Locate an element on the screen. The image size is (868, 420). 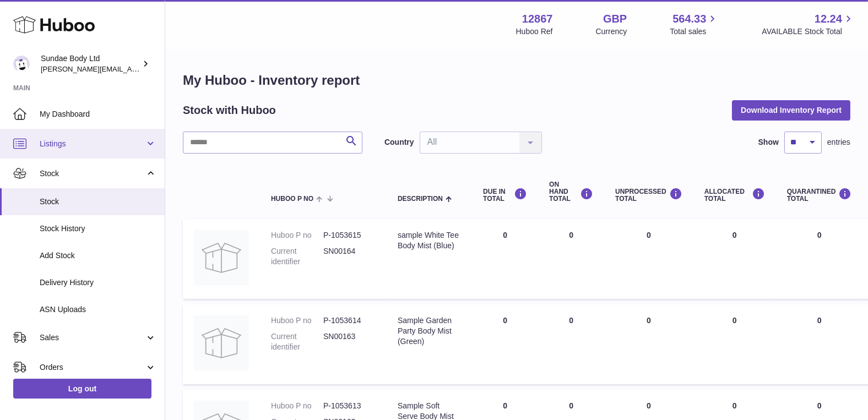
div: ALLOCATED Total is located at coordinates (735, 195).